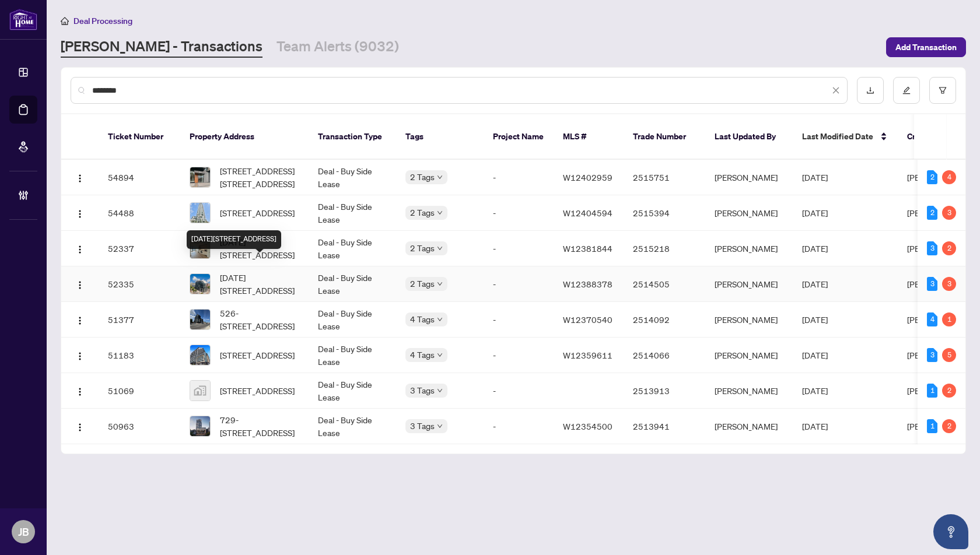 This screenshot has height=555, width=980. I want to click on th: Property Address, so click(244, 137).